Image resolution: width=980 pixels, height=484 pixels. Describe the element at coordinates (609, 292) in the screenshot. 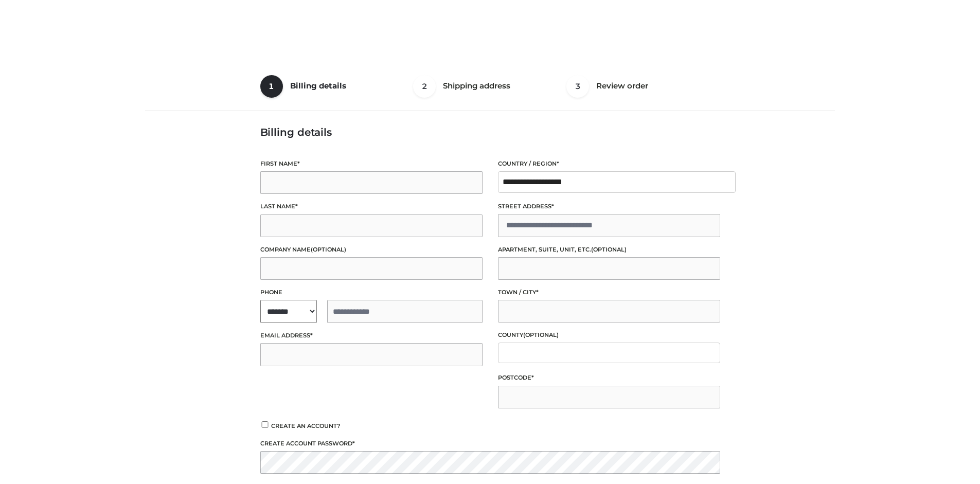

I see `label: Town / City` at that location.